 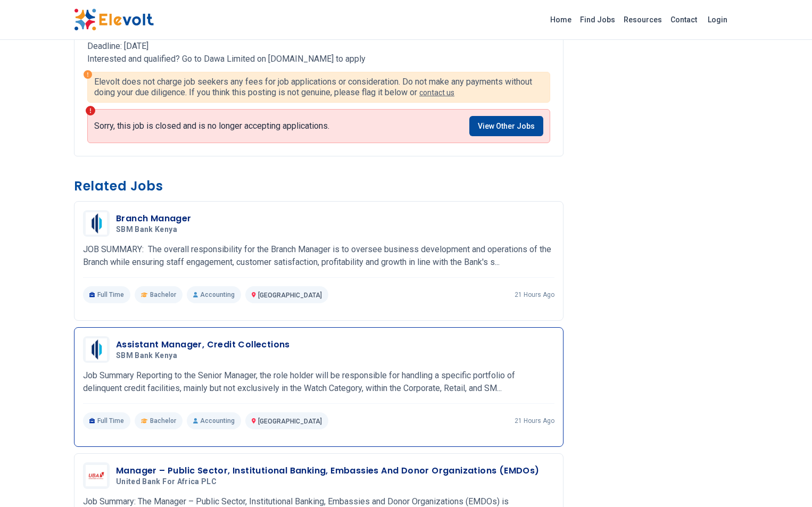 What do you see at coordinates (786, 482) in the screenshot?
I see `div: Chat Widget` at bounding box center [786, 482].